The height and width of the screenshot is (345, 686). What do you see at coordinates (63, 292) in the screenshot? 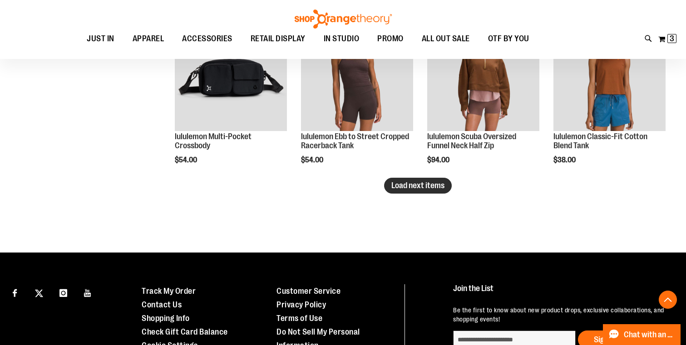
I see `a: Visit our Instagram page` at bounding box center [63, 292].